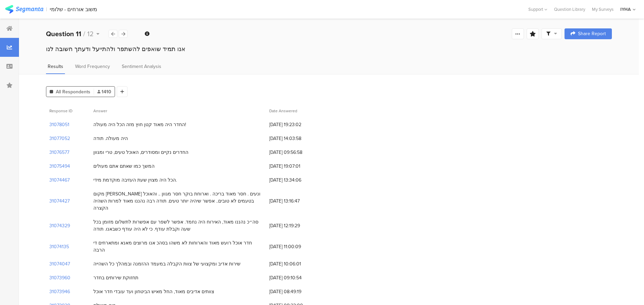 This screenshot has height=305, width=644. I want to click on section: 31074135, so click(59, 246).